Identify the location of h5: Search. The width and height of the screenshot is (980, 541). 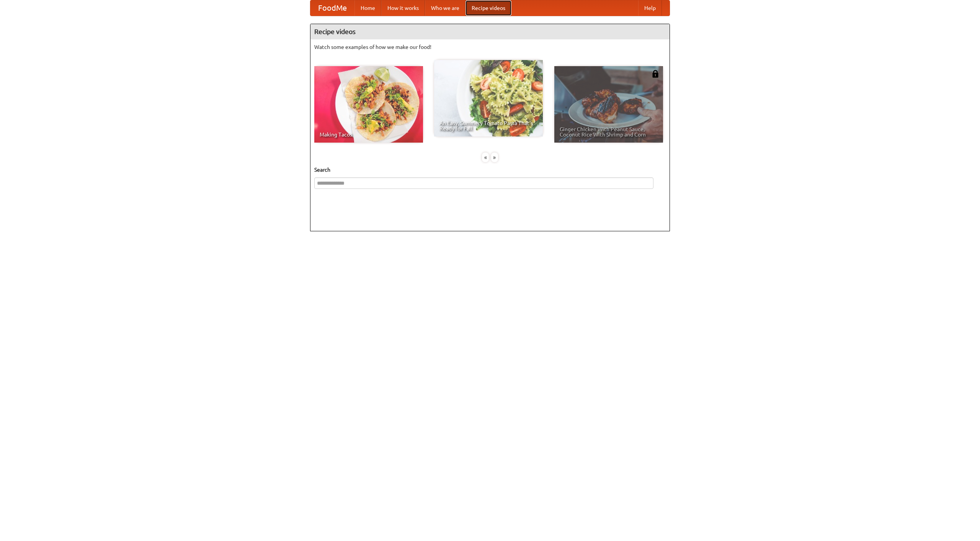
(490, 170).